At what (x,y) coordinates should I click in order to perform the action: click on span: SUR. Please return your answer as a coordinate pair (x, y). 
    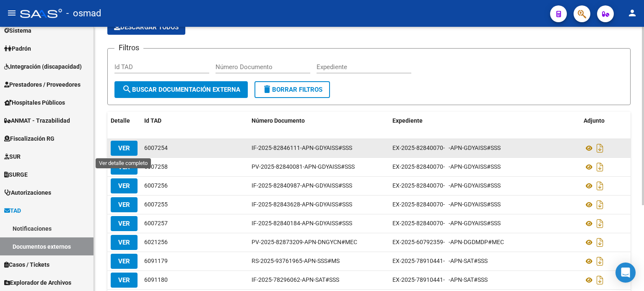
    Looking at the image, I should click on (12, 157).